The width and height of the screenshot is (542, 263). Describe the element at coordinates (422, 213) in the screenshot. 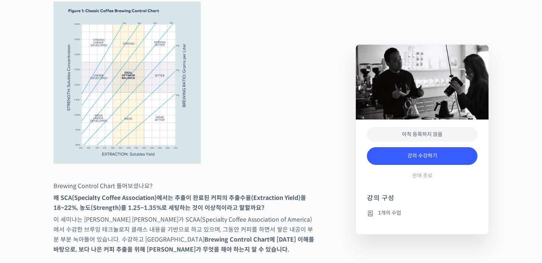

I see `li: 1개의 수업` at that location.